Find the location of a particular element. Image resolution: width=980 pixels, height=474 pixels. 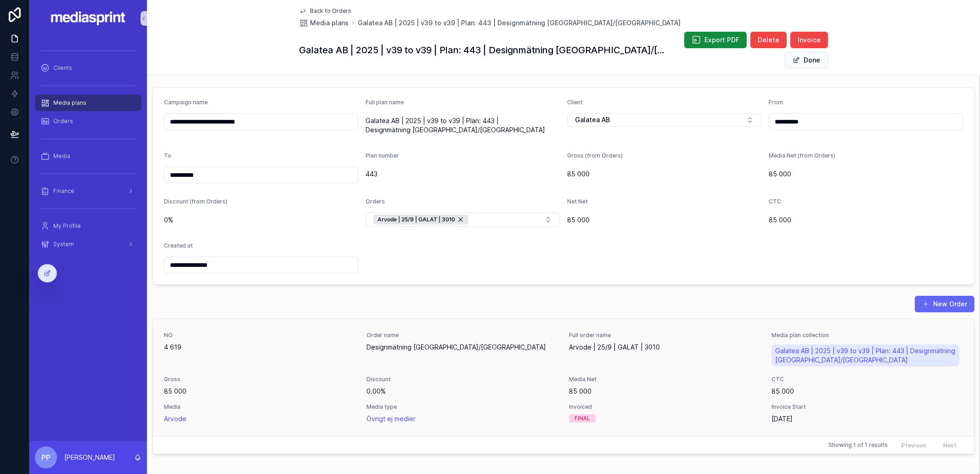

span: Övrigt ej medier is located at coordinates (391, 419).